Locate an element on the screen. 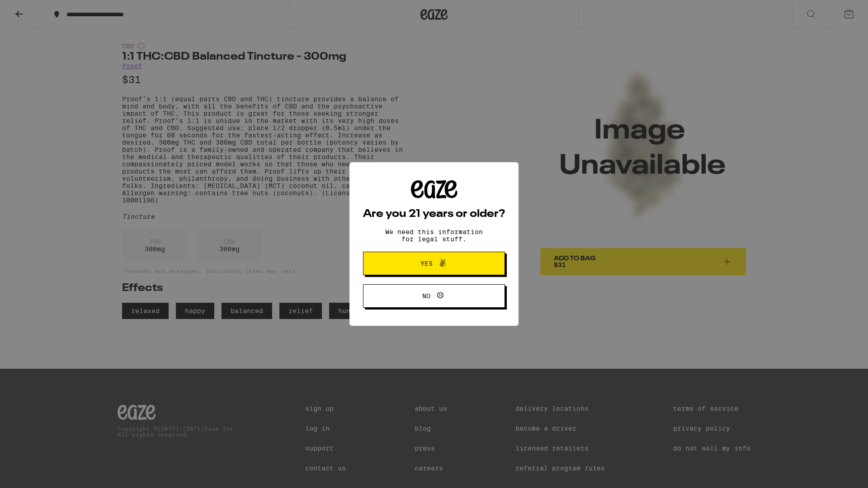 The width and height of the screenshot is (868, 488). button: No is located at coordinates (434, 296).